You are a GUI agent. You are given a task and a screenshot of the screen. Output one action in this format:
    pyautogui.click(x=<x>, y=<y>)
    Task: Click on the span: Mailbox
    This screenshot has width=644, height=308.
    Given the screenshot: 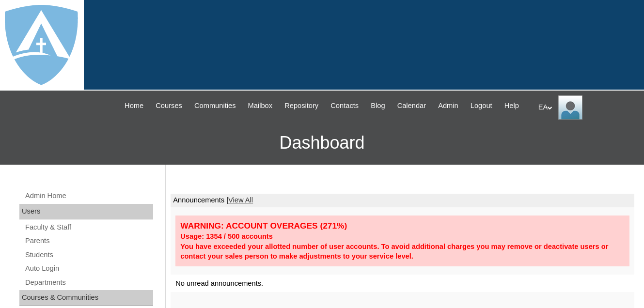 What is the action you would take?
    pyautogui.click(x=261, y=106)
    